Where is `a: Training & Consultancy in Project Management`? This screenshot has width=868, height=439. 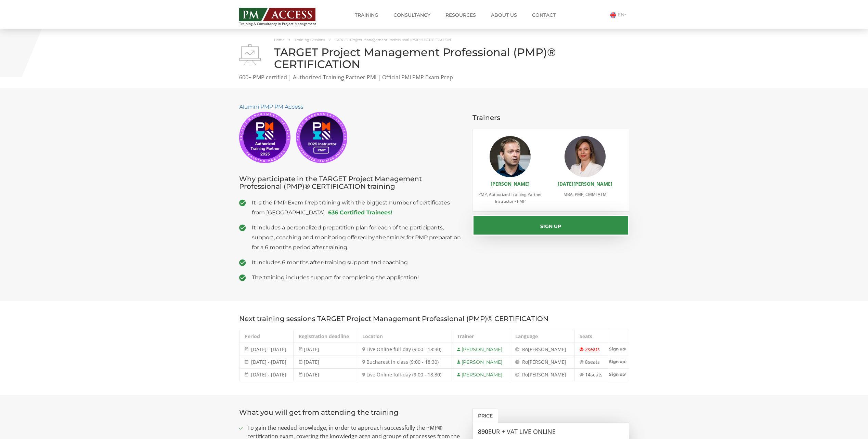
a: Training & Consultancy in Project Management is located at coordinates (284, 16).